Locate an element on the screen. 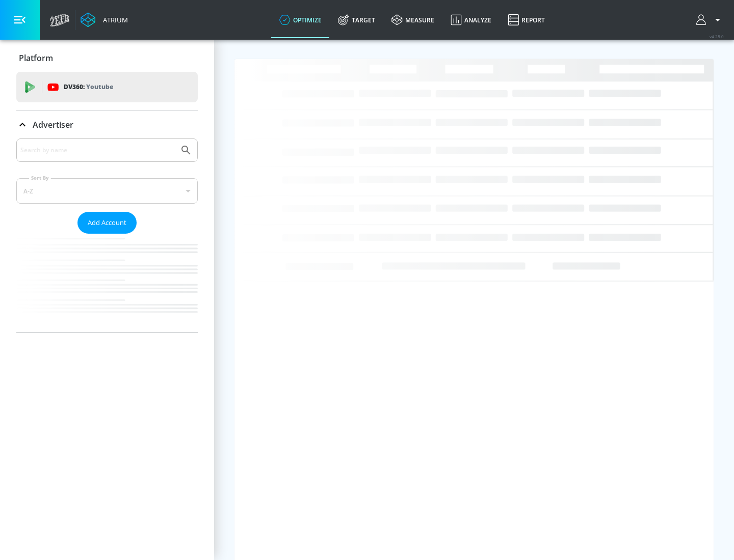 The height and width of the screenshot is (560, 734). span: Add Account is located at coordinates (107, 222).